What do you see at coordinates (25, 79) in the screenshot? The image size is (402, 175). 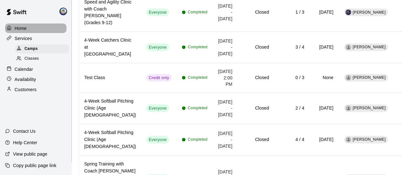 I see `p: Availability` at bounding box center [25, 79].